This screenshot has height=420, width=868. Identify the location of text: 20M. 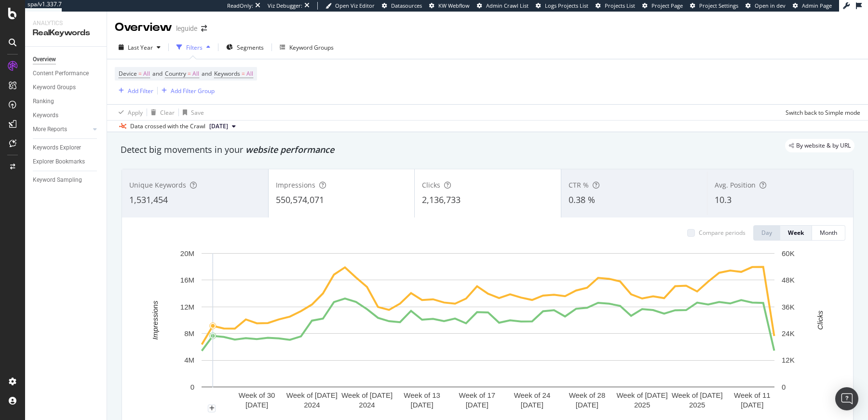
(187, 253).